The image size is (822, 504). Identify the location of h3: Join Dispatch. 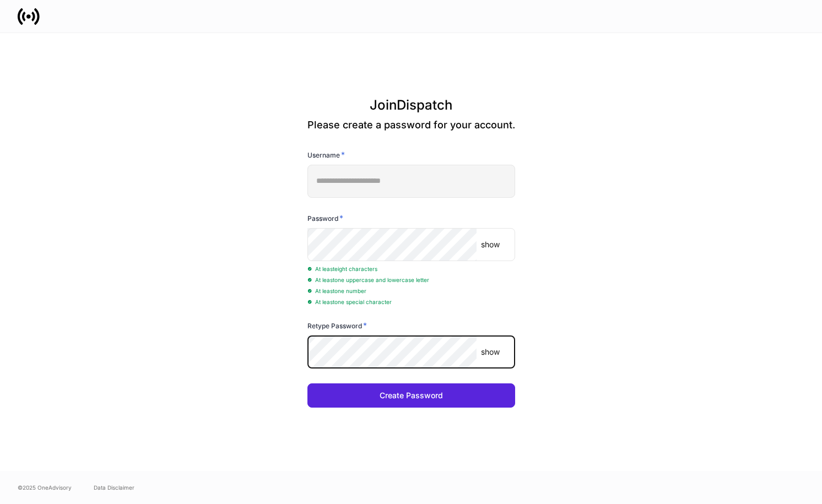
(411, 107).